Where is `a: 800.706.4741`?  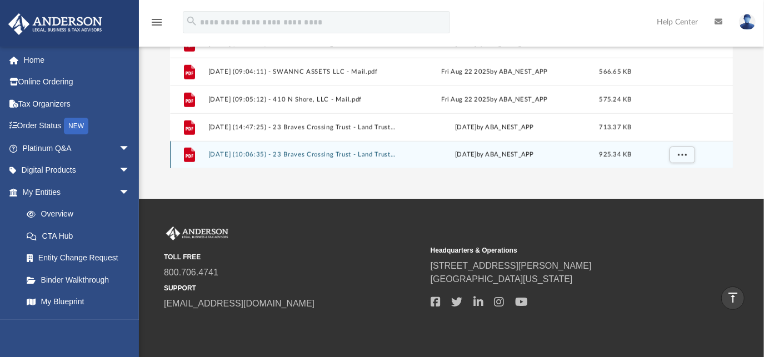
a: 800.706.4741 is located at coordinates (191, 272).